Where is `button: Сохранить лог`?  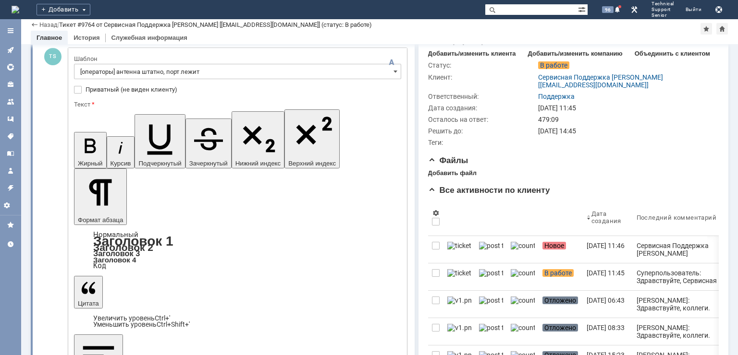
button: Сохранить лог is located at coordinates (718, 10).